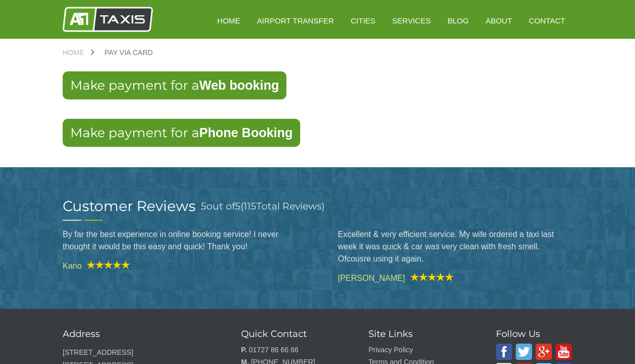 Image resolution: width=635 pixels, height=364 pixels. Describe the element at coordinates (78, 52) in the screenshot. I see `a: Home` at that location.